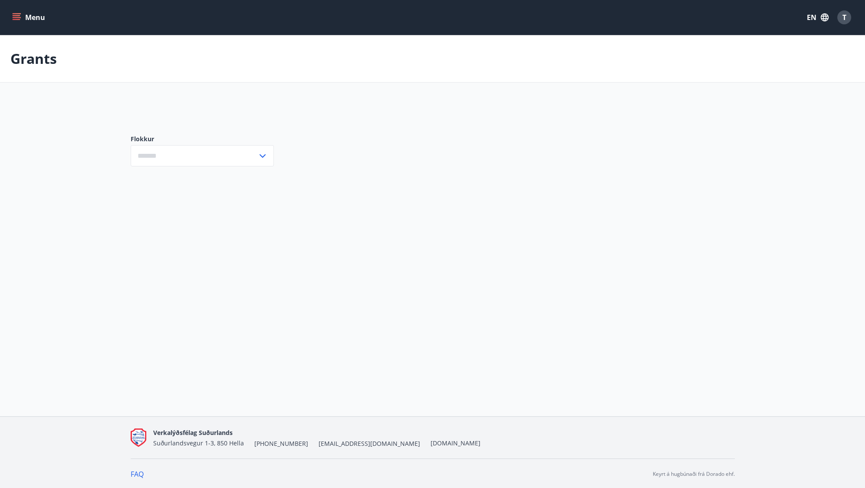 The width and height of the screenshot is (865, 488). What do you see at coordinates (694, 474) in the screenshot?
I see `p: Keyrt á hugbúnaði frá Dorado ehf.` at bounding box center [694, 474].